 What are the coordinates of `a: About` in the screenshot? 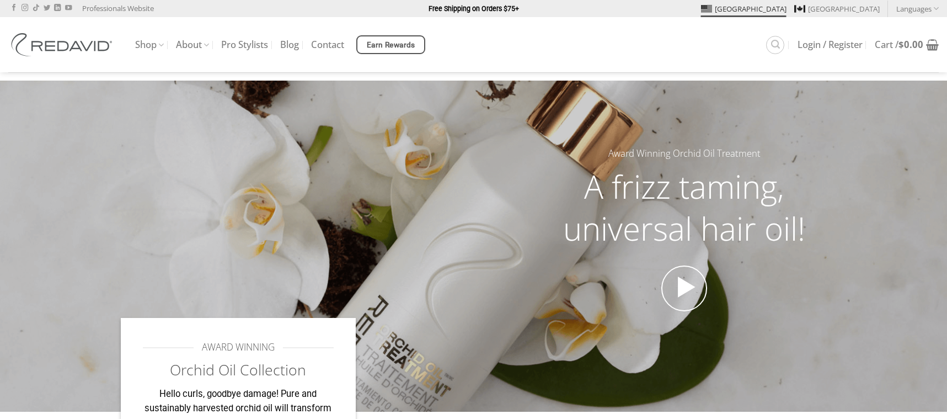 It's located at (192, 45).